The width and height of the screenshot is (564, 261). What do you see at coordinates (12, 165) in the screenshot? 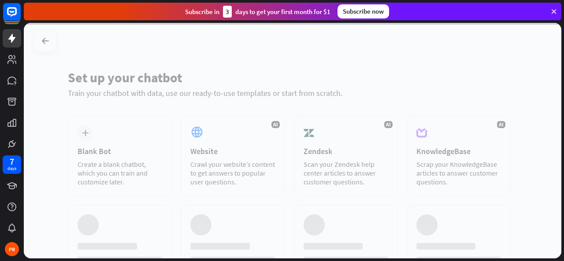
I see `a: 7 days` at bounding box center [12, 165].